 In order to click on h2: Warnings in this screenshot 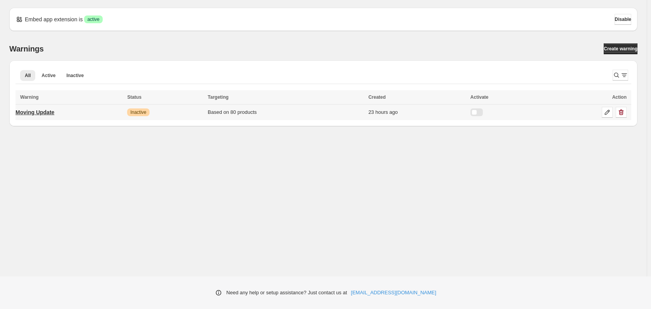, I will do `click(26, 49)`.